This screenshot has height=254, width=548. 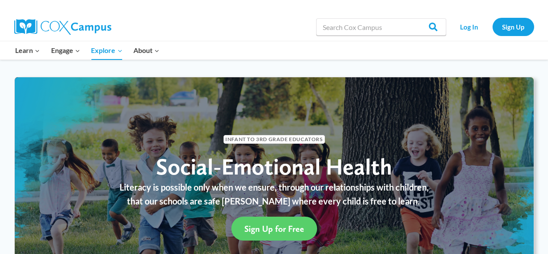 What do you see at coordinates (107, 50) in the screenshot?
I see `span: Explore` at bounding box center [107, 50].